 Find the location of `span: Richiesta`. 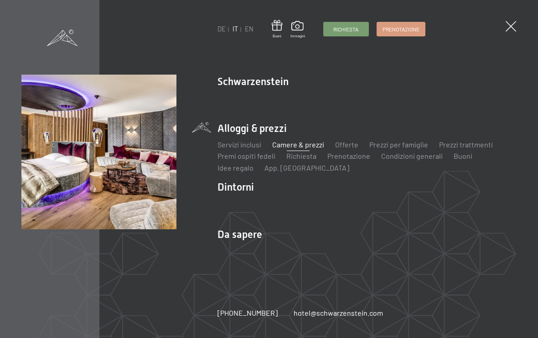

span: Richiesta is located at coordinates (345, 29).